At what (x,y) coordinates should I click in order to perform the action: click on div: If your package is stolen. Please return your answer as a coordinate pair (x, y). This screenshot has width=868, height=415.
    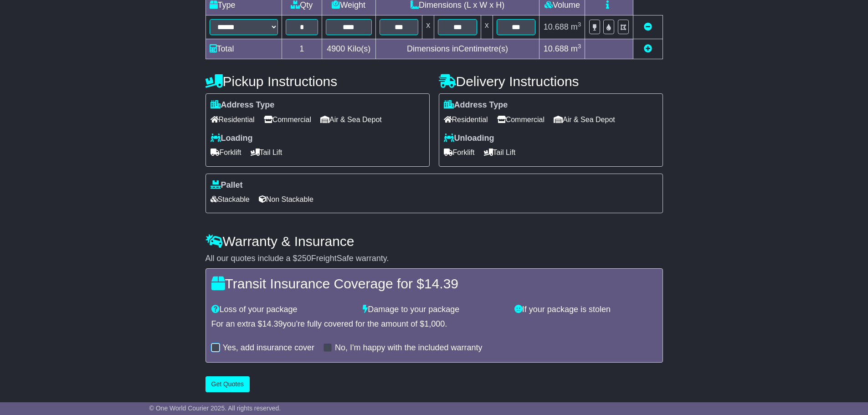
    Looking at the image, I should click on (586, 310).